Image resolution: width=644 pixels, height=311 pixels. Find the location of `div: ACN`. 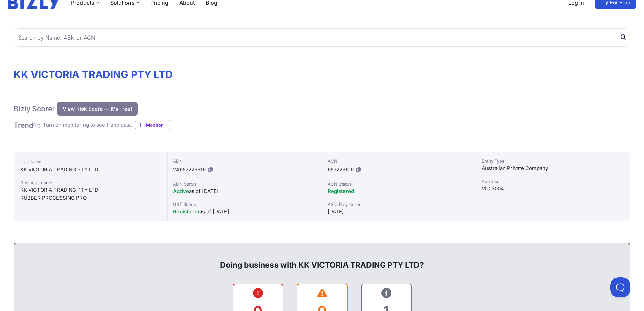

div: ACN is located at coordinates (399, 161).